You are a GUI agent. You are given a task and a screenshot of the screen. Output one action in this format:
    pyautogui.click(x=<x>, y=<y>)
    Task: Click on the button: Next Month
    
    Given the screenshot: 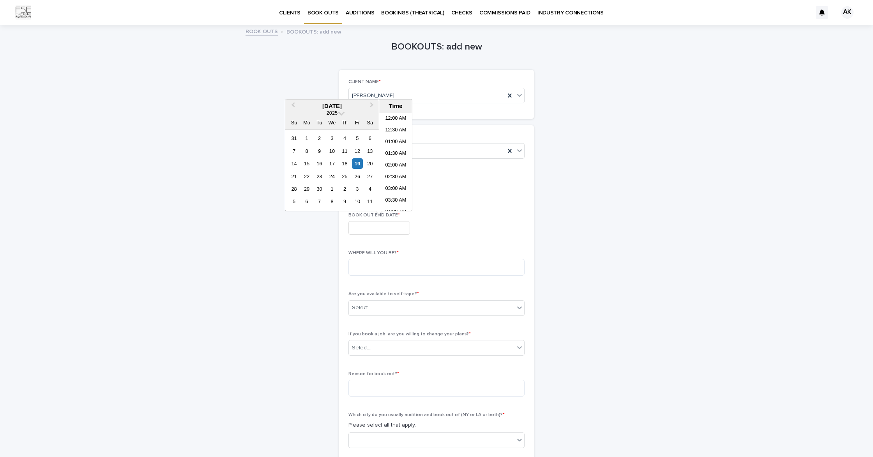 What is the action you would take?
    pyautogui.click(x=372, y=106)
    